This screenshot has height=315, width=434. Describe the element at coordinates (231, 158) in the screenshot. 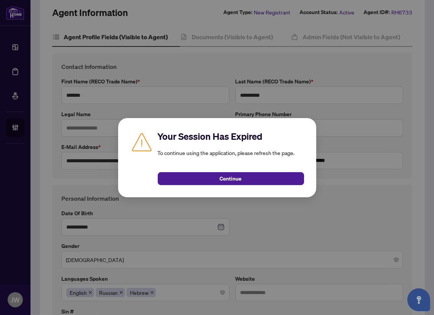

I see `div: To continue using the application, please refresh the page.` at that location.